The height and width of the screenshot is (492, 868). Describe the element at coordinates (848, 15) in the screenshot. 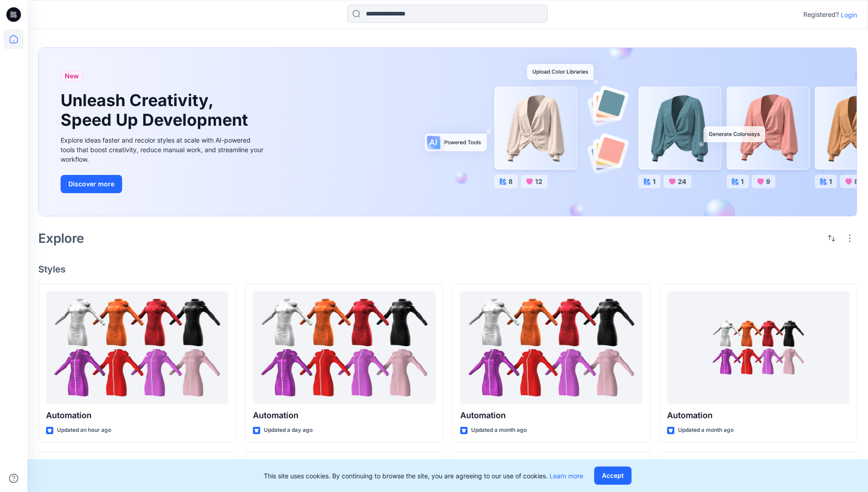

I see `p: Login` at that location.